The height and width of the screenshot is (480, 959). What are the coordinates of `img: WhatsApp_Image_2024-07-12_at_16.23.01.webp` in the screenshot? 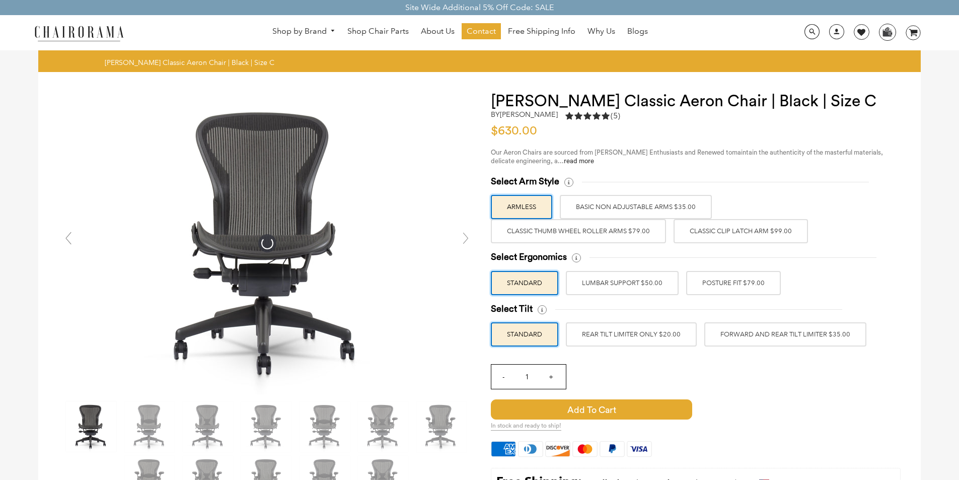 It's located at (887, 32).